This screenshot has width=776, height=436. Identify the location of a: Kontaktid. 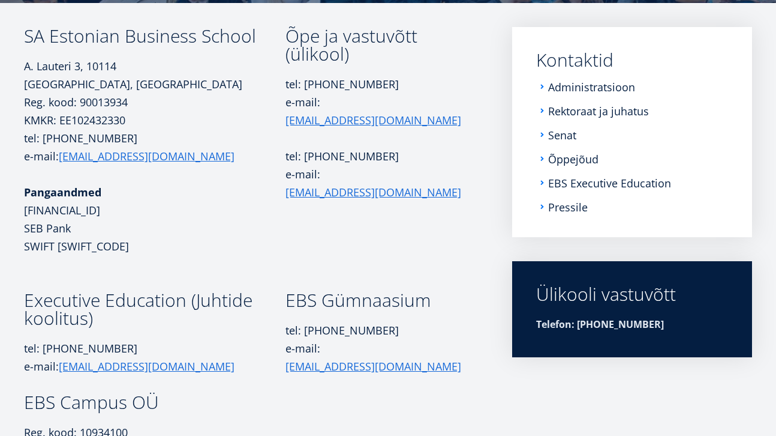
(632, 60).